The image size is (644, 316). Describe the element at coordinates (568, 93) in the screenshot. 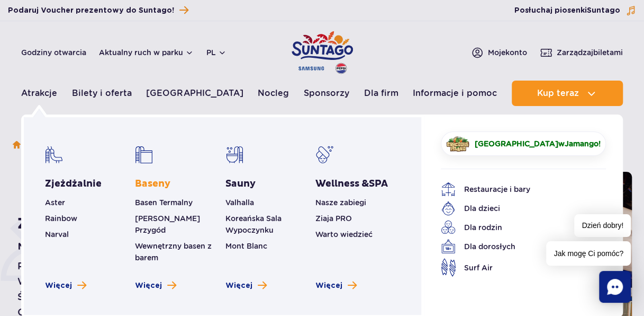

I see `button: Kup teraz` at that location.